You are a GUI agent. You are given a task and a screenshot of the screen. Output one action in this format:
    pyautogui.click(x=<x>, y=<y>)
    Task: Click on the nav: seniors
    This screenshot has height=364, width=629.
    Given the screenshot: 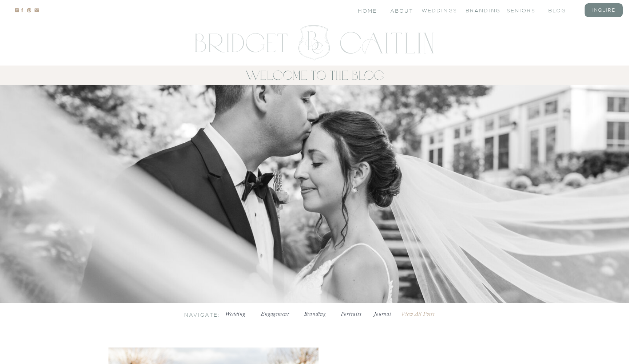 What is the action you would take?
    pyautogui.click(x=522, y=10)
    